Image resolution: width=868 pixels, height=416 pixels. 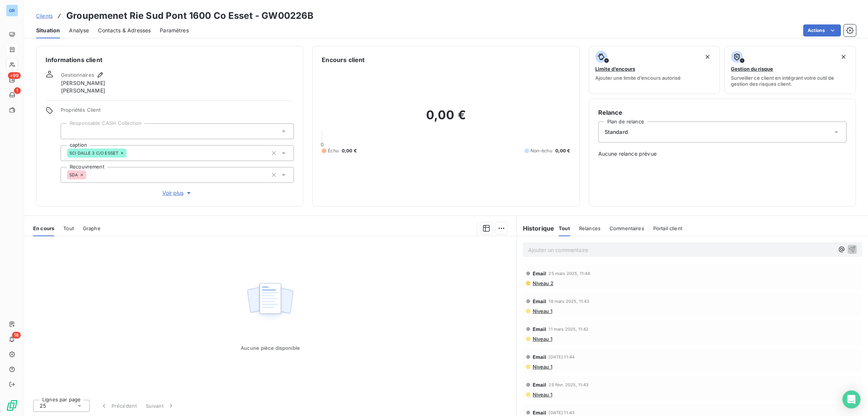 What do you see at coordinates (119, 406) in the screenshot?
I see `button: Précédent` at bounding box center [119, 406].